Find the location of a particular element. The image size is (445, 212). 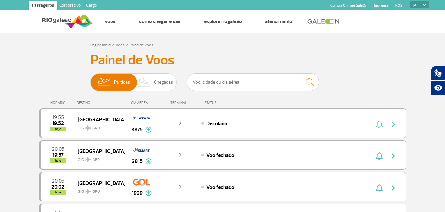

span: 1929 is located at coordinates (137, 193).